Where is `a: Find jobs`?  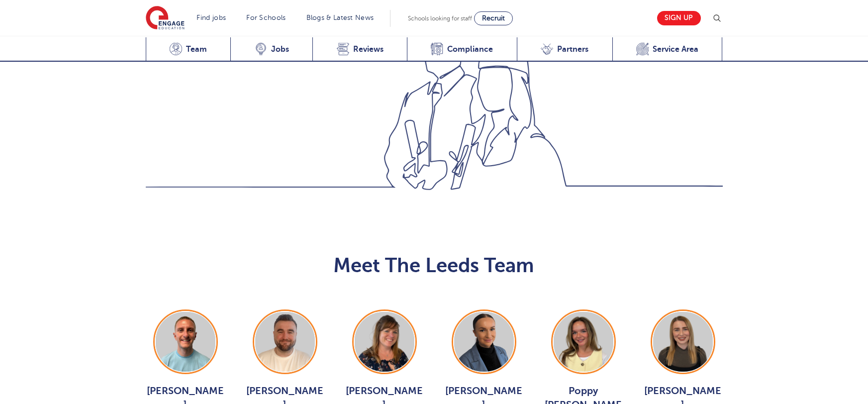
a: Find jobs is located at coordinates (211, 18).